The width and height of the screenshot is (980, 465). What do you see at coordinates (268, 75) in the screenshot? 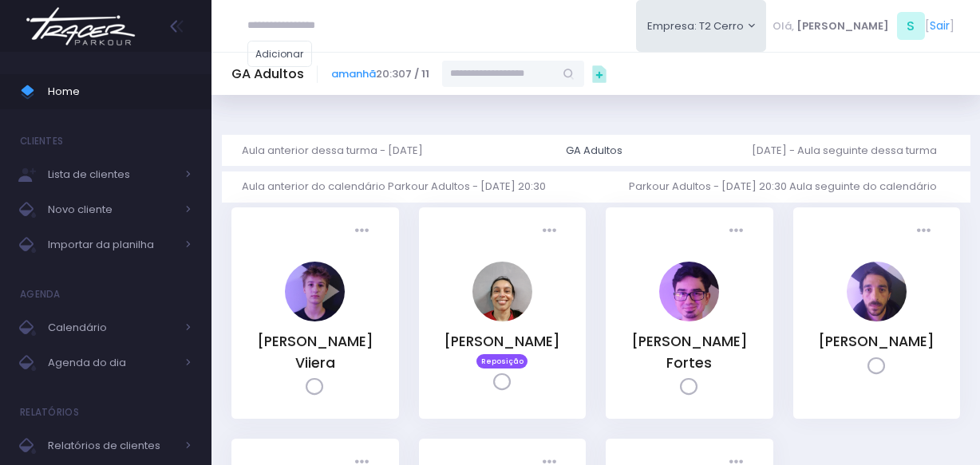
I see `h5: GA Adultos` at bounding box center [268, 75].